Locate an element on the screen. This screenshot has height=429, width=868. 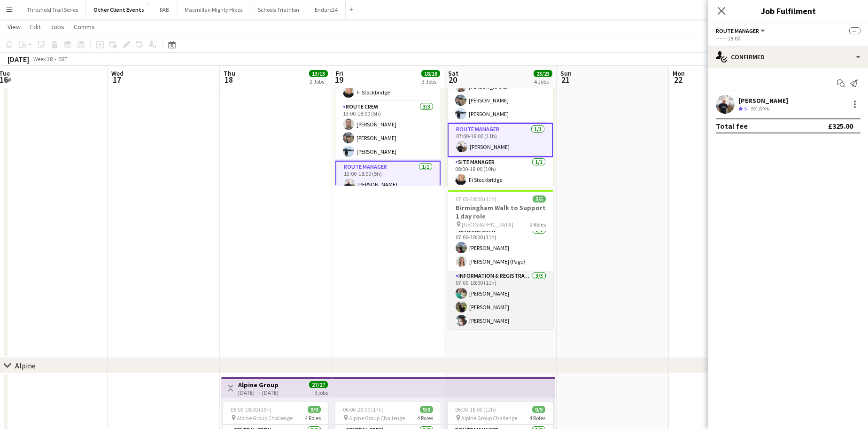
div: 2 Jobs is located at coordinates (318, 81).